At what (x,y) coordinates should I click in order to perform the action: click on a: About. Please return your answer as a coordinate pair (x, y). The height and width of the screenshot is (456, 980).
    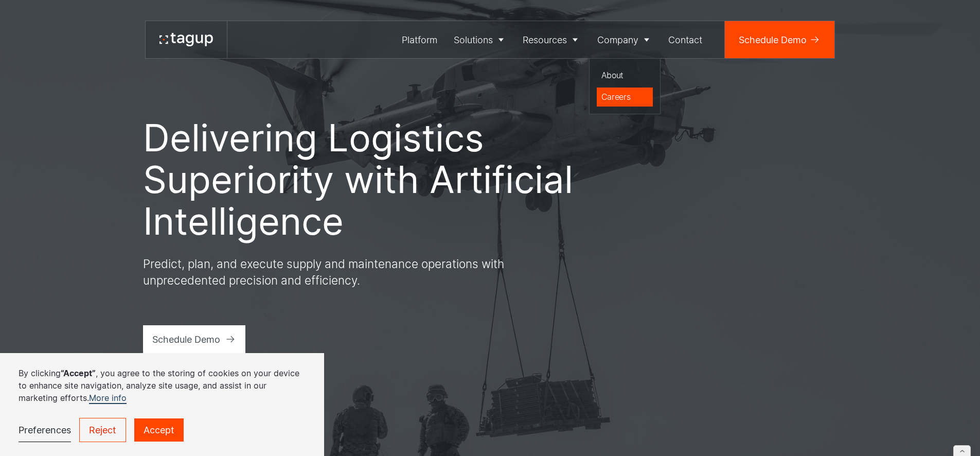
    Looking at the image, I should click on (625, 75).